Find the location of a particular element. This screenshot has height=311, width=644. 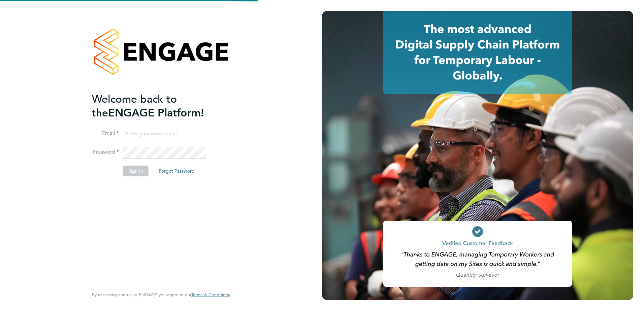

h2: ENGAGE Platform! is located at coordinates (158, 106).